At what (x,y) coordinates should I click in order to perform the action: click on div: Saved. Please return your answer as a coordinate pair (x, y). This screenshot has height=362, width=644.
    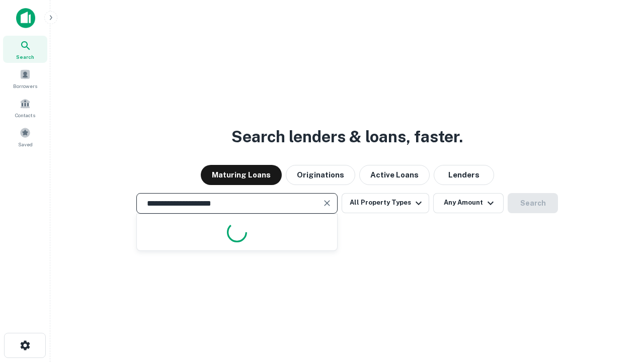
    Looking at the image, I should click on (25, 137).